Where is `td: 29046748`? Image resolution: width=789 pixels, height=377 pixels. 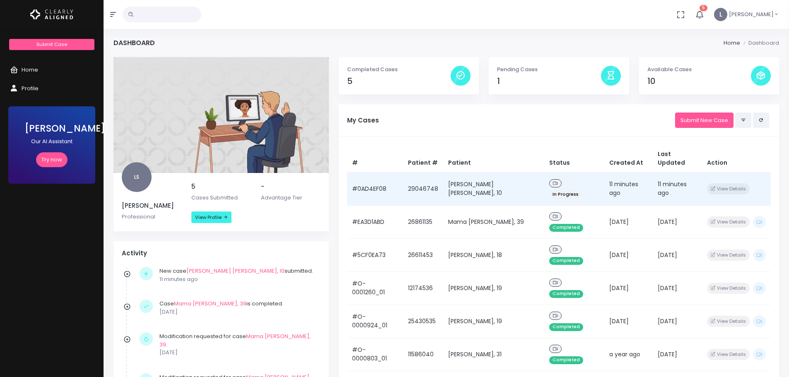 td: 29046748 is located at coordinates (423, 189).